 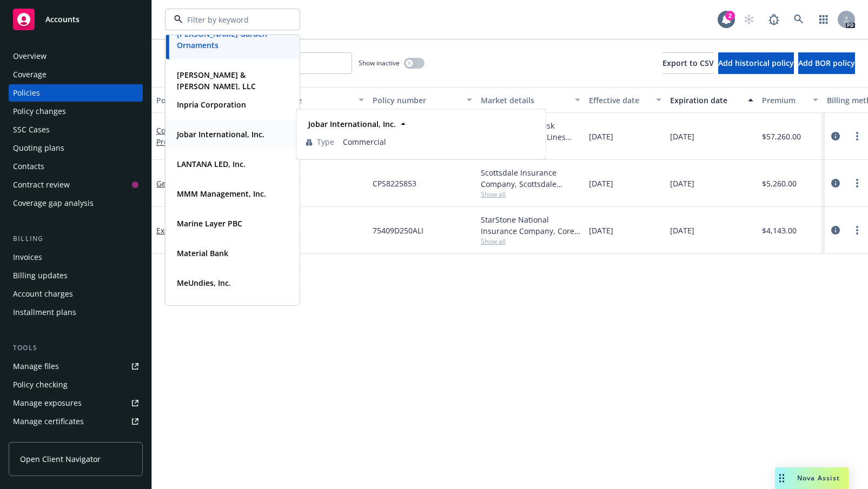 I want to click on div: SSC Cases, so click(x=32, y=129).